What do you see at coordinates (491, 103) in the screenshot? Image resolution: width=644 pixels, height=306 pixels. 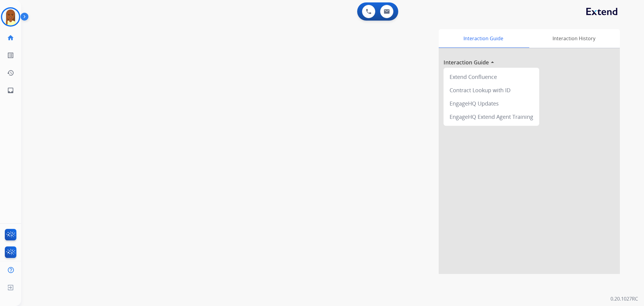 I see `div: EngageHQ Updates` at bounding box center [491, 103].